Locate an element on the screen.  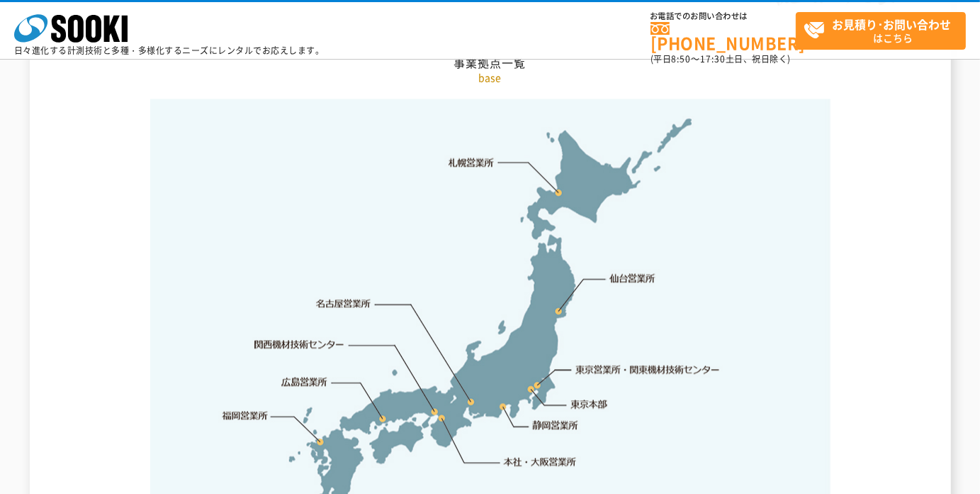
a: 福岡営業所 is located at coordinates (244, 415).